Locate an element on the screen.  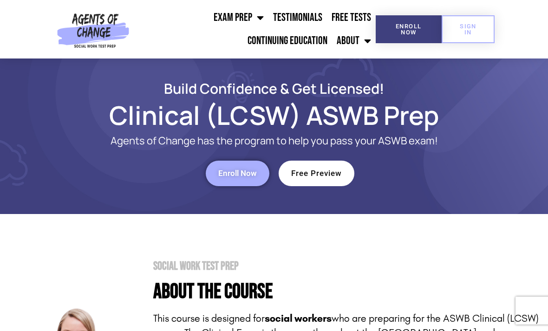
a: Free Tests is located at coordinates (351, 18).